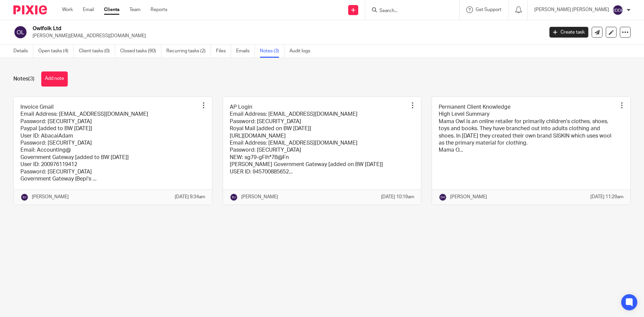 Image resolution: width=644 pixels, height=317 pixels. What do you see at coordinates (272, 51) in the screenshot?
I see `a: Notes (3)` at bounding box center [272, 51].